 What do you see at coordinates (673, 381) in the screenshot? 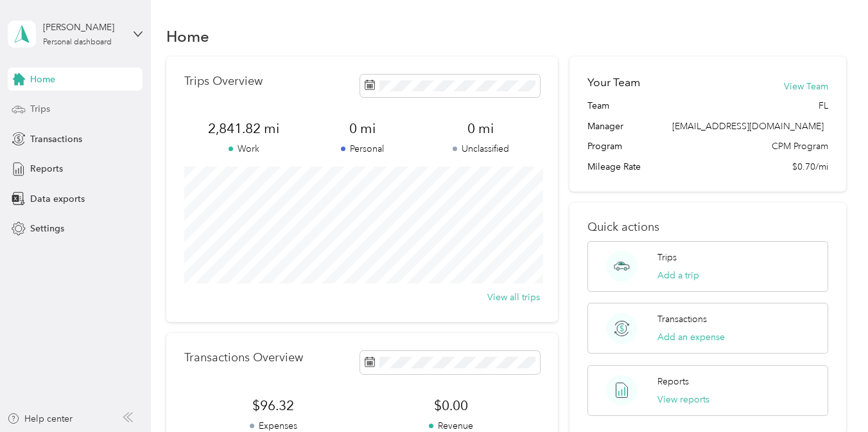
I see `p: Reports` at bounding box center [673, 381].